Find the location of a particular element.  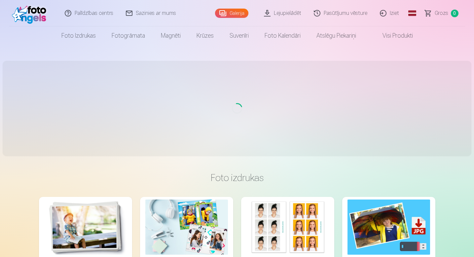

a: Galerija is located at coordinates (231, 13).